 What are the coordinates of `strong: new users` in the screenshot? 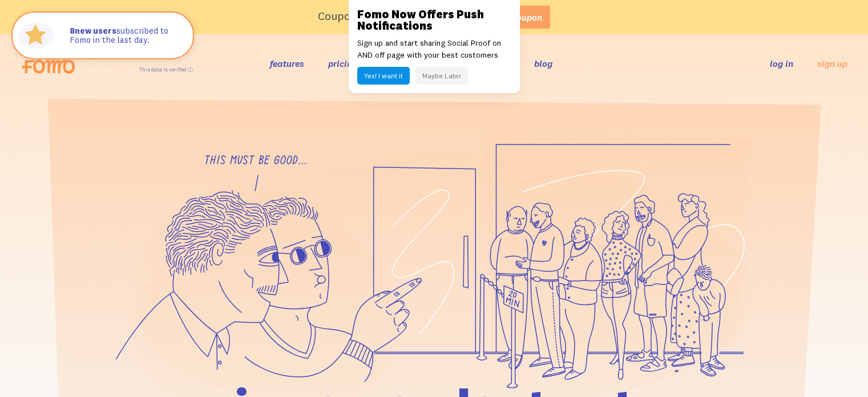 It's located at (93, 31).